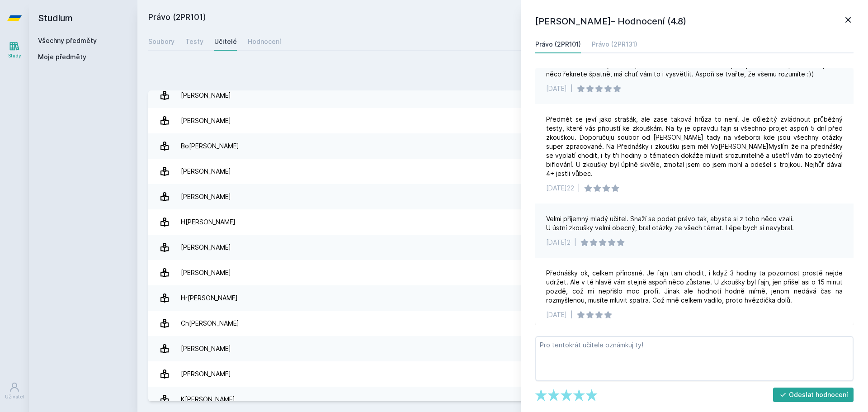 The width and height of the screenshot is (868, 412). Describe the element at coordinates (62, 57) in the screenshot. I see `span: Moje předměty` at that location.